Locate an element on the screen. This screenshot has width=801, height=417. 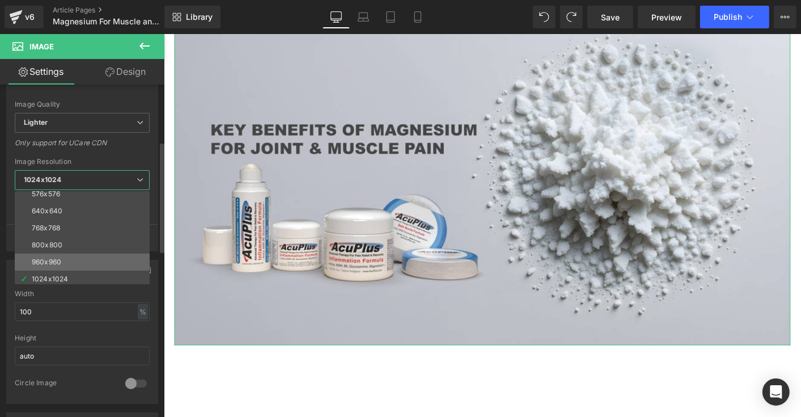
div: Image Resolution is located at coordinates (82, 162).